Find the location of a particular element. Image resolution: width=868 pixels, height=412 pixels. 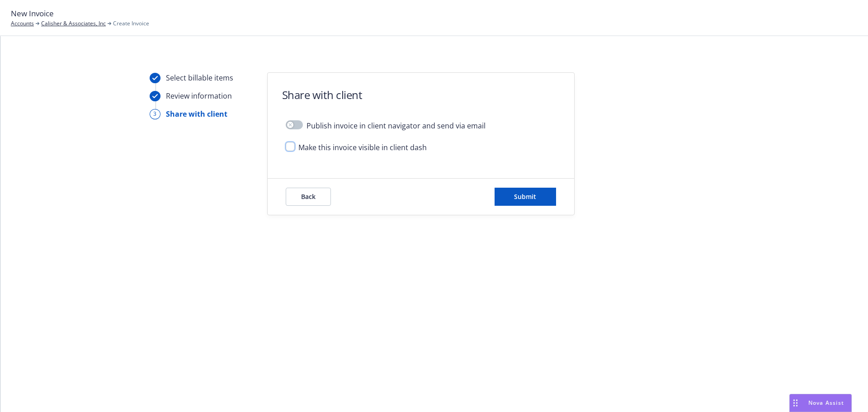

div: Review information is located at coordinates (199, 96).